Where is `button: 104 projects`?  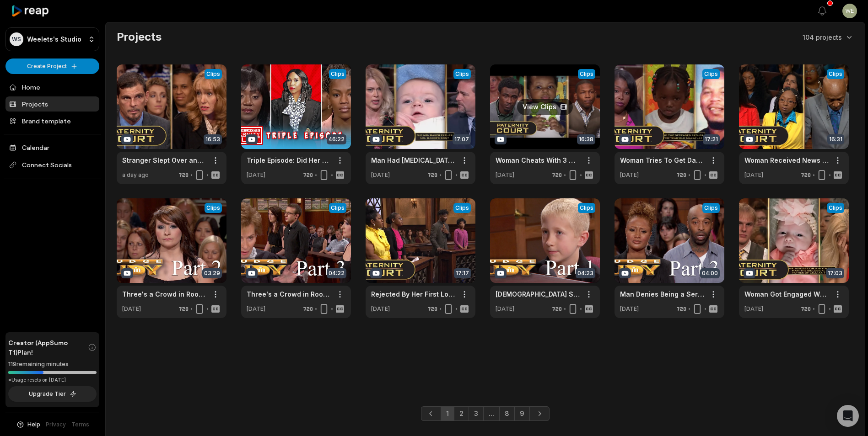
button: 104 projects is located at coordinates (828, 37).